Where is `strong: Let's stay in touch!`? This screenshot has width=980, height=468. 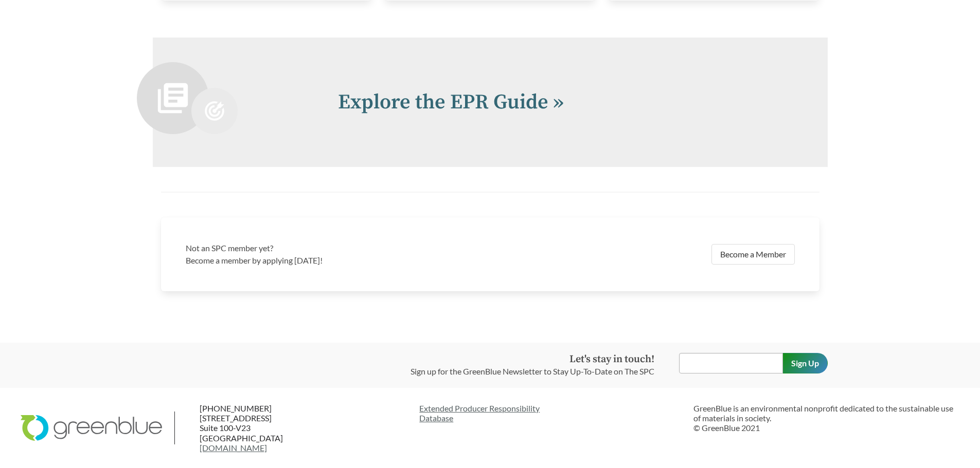
strong: Let's stay in touch! is located at coordinates (612, 359).